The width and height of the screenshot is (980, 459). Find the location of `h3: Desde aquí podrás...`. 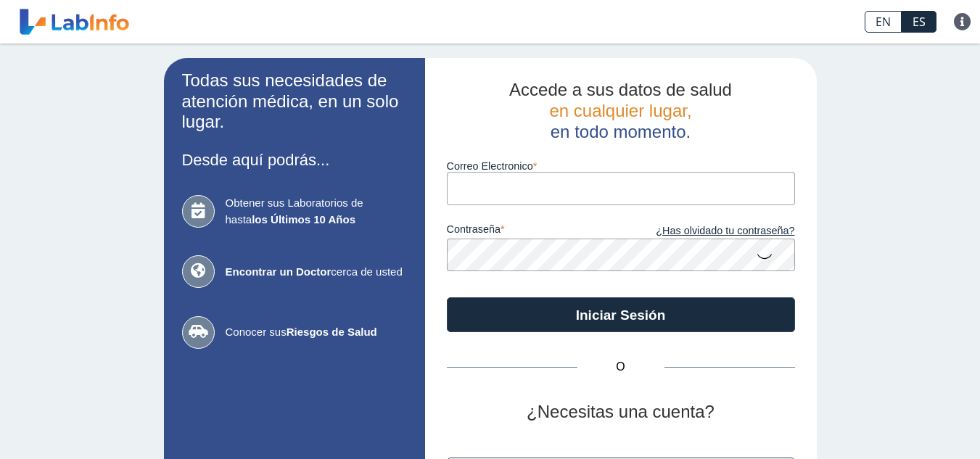

h3: Desde aquí podrás... is located at coordinates (295, 159).